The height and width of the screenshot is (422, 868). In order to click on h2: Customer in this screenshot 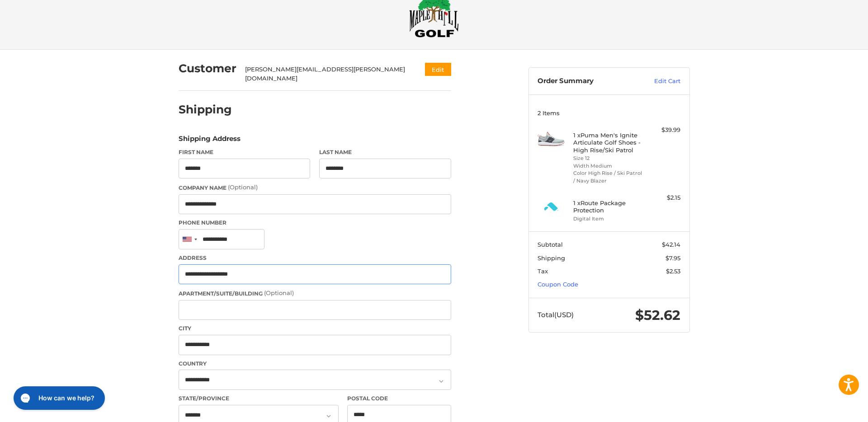, I will do `click(208, 68)`.